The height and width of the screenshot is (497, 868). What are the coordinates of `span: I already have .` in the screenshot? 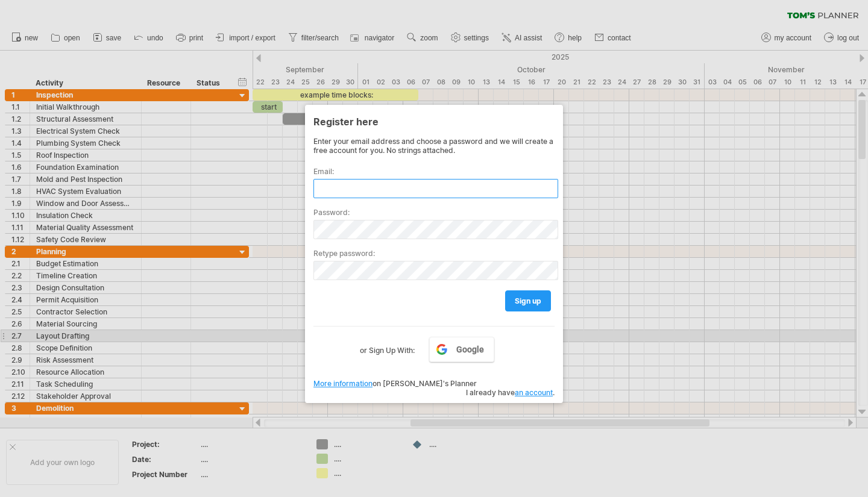 It's located at (510, 392).